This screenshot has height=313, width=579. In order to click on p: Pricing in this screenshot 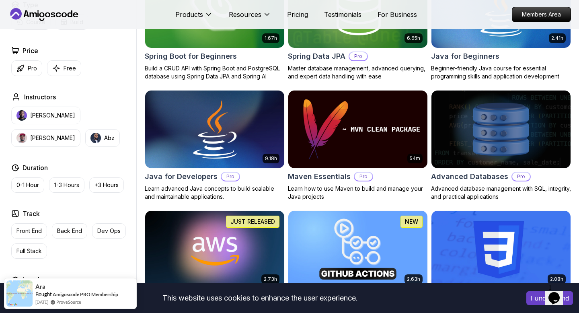, I will do `click(297, 14)`.